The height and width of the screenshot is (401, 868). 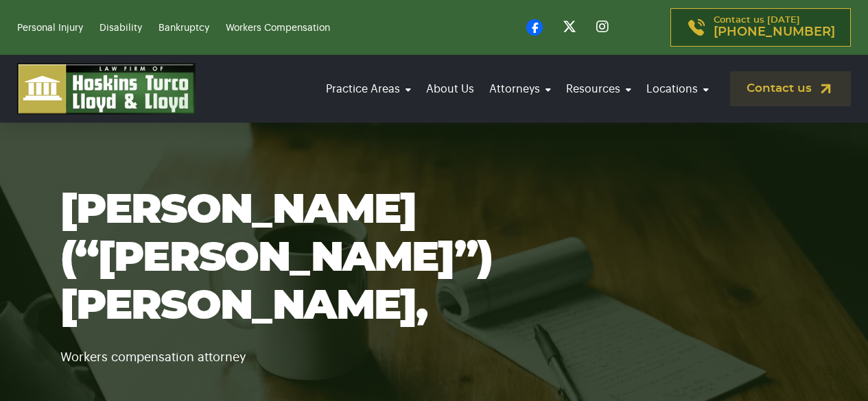 What do you see at coordinates (184, 28) in the screenshot?
I see `a: Bankruptcy` at bounding box center [184, 28].